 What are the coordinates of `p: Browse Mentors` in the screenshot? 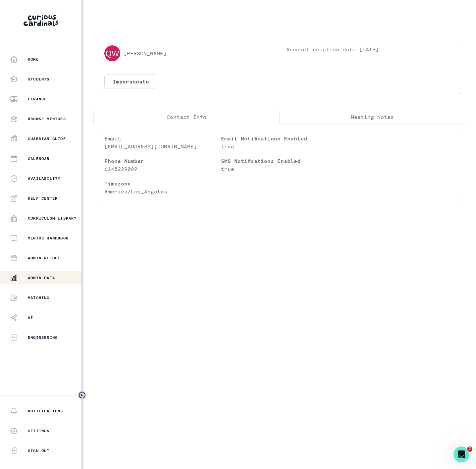 It's located at (47, 119).